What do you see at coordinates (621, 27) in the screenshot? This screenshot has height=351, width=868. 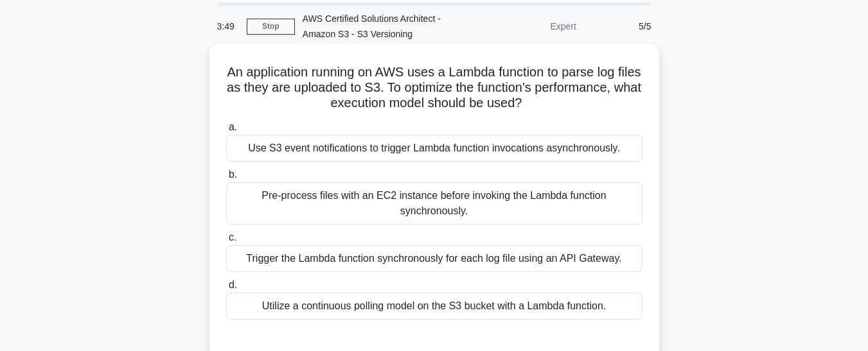 I see `div: 5/5` at bounding box center [621, 27].